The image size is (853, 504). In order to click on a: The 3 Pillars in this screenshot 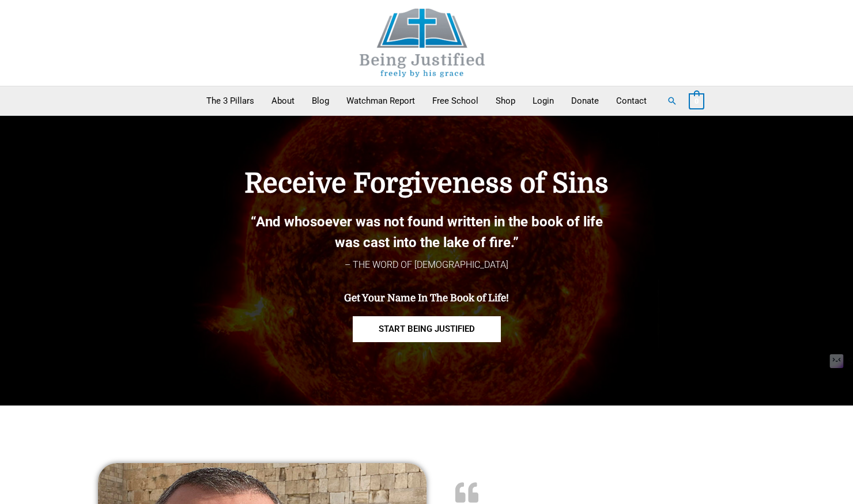, I will do `click(230, 101)`.